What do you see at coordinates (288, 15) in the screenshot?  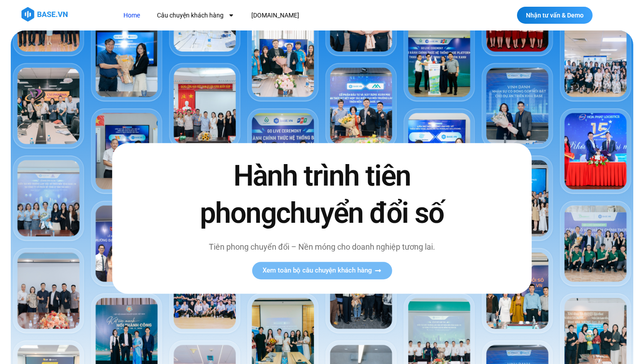 I see `nav: Menu` at bounding box center [288, 15].